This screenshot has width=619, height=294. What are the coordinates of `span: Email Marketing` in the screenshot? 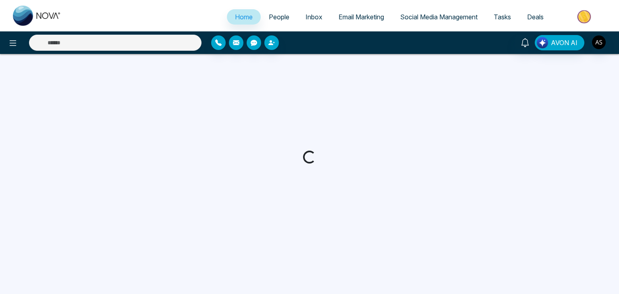 It's located at (361, 17).